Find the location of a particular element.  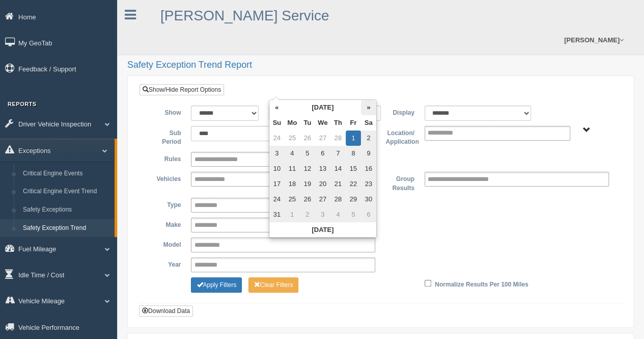

th: Fr is located at coordinates (353, 123).